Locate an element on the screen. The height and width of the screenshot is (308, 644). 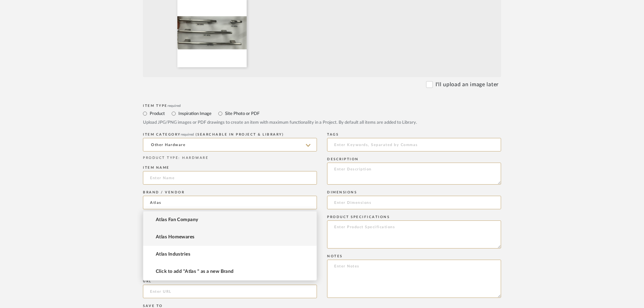
span: Atlas Fan Company is located at coordinates (177, 220).